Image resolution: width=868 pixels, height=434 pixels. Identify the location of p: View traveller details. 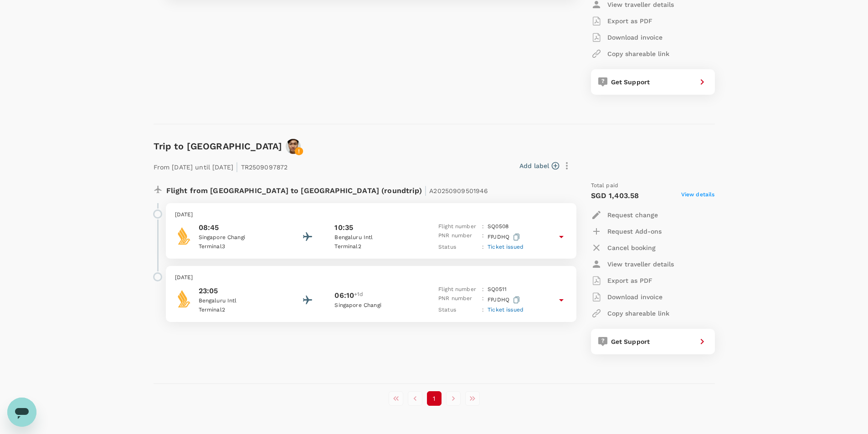
(641, 264).